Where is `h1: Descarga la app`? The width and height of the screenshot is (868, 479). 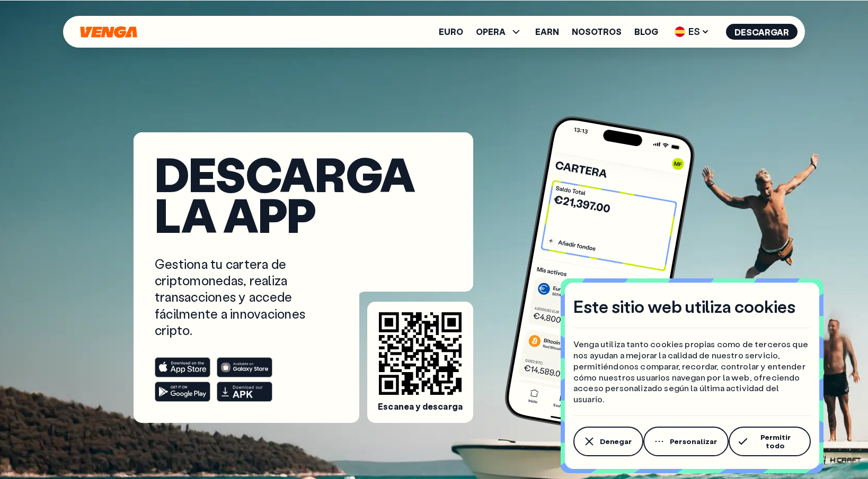
h1: Descarga la app is located at coordinates (303, 193).